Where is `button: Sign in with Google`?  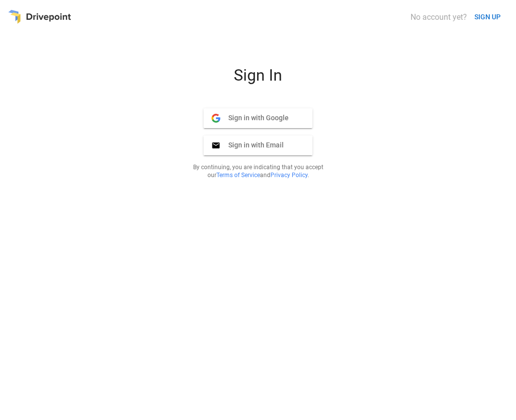 button: Sign in with Google is located at coordinates (258, 119).